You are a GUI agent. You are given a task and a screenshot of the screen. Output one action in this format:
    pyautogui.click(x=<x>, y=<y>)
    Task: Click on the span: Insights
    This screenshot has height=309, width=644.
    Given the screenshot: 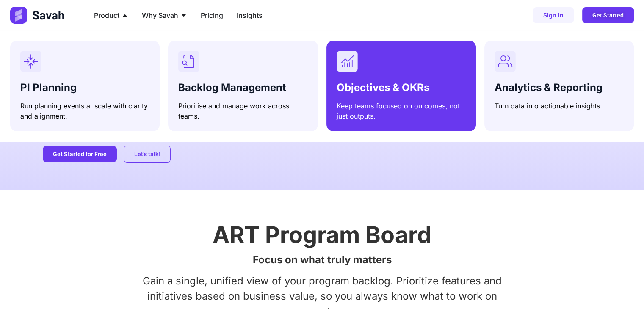 What is the action you would take?
    pyautogui.click(x=250, y=15)
    